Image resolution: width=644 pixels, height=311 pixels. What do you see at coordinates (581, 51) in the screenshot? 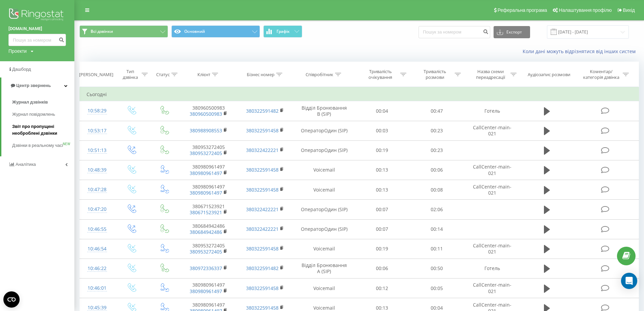
I see `a: Коли дані можуть відрізнятися вiд інших систем` at bounding box center [581, 51].